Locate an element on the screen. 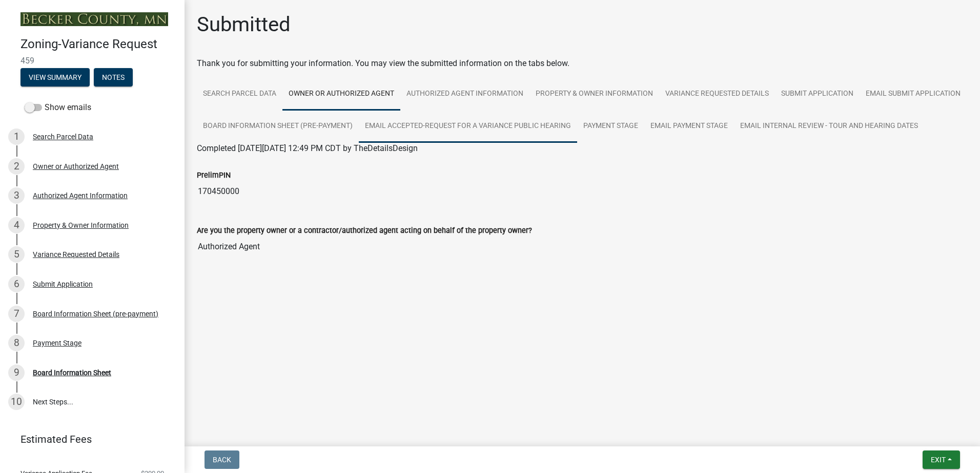  div: 6 is located at coordinates (17, 284).